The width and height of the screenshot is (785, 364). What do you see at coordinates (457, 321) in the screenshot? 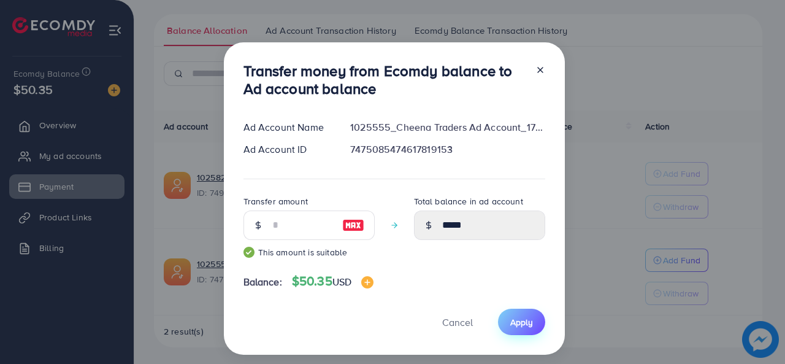
I see `button: Cancel` at bounding box center [457, 321].